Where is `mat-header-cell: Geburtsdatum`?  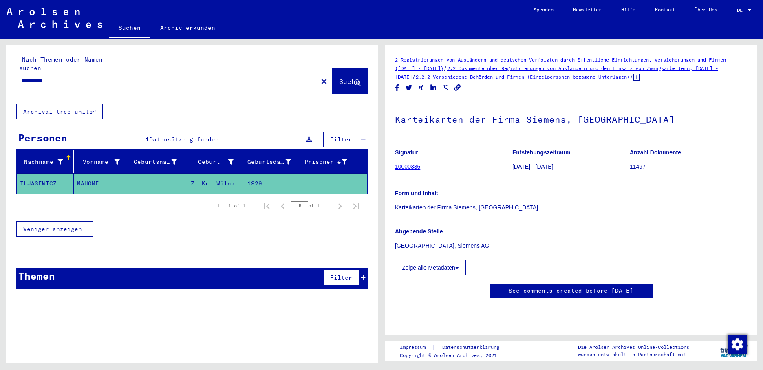
mat-header-cell: Geburtsdatum is located at coordinates (273, 162).